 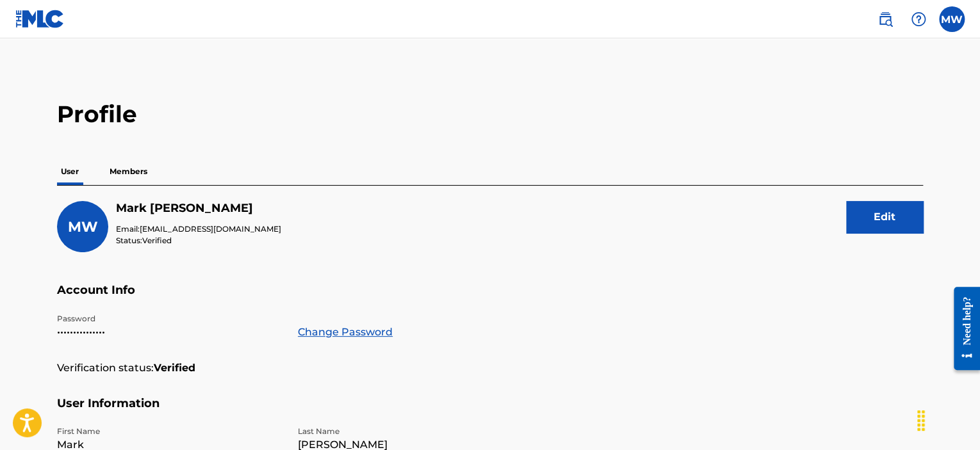 What do you see at coordinates (952, 19) in the screenshot?
I see `div: User Menu` at bounding box center [952, 19].